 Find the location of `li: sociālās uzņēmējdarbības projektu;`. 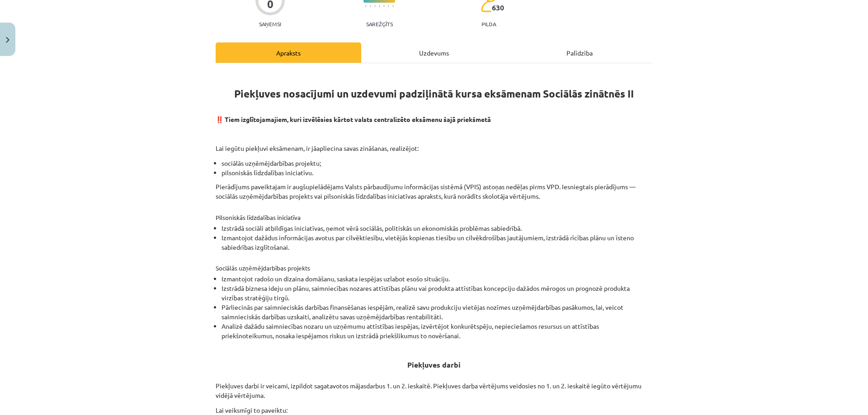

li: sociālās uzņēmējdarbības projektu; is located at coordinates (437, 163).